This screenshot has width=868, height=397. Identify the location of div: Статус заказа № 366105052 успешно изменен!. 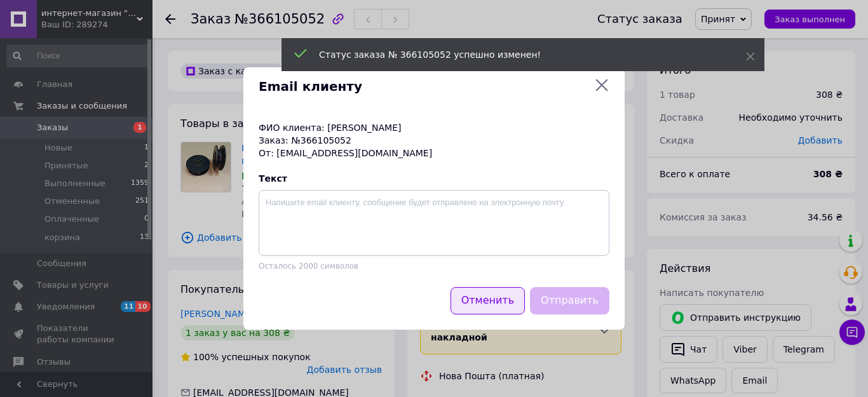
(517, 54).